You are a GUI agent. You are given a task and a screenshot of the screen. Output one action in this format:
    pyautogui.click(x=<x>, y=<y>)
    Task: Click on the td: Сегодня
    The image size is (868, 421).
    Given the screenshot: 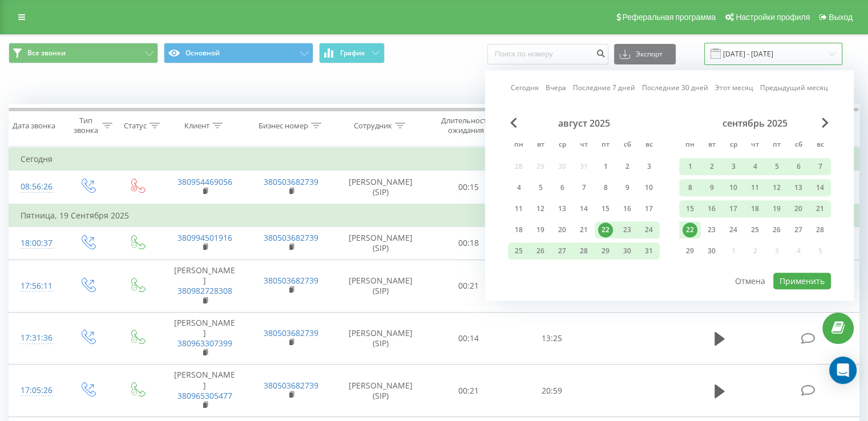 What is the action you would take?
    pyautogui.click(x=434, y=159)
    